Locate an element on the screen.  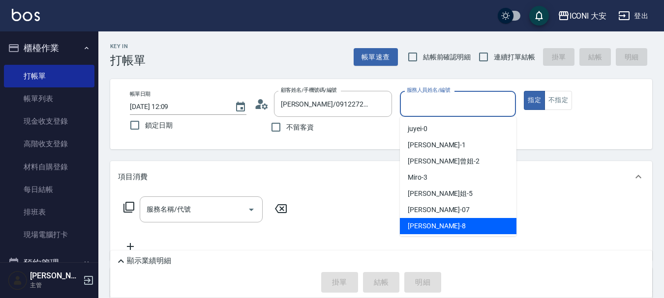
a: 打帳單 is located at coordinates (49, 76).